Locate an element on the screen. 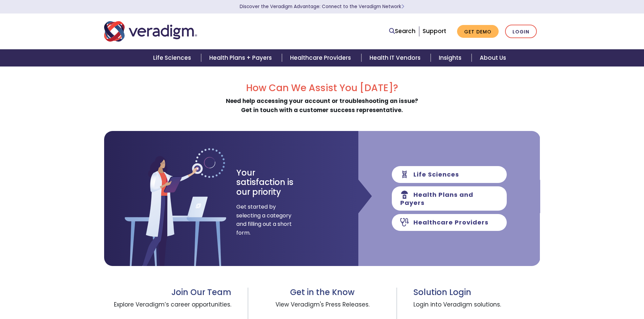  strong: Need help accessing your account or troubleshooting an issue? Get in touch with a customer succes... is located at coordinates (322, 105).